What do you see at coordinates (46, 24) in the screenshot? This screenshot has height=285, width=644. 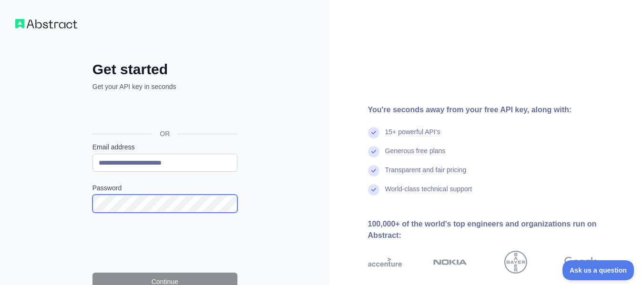 I see `img: Workflow` at bounding box center [46, 24].